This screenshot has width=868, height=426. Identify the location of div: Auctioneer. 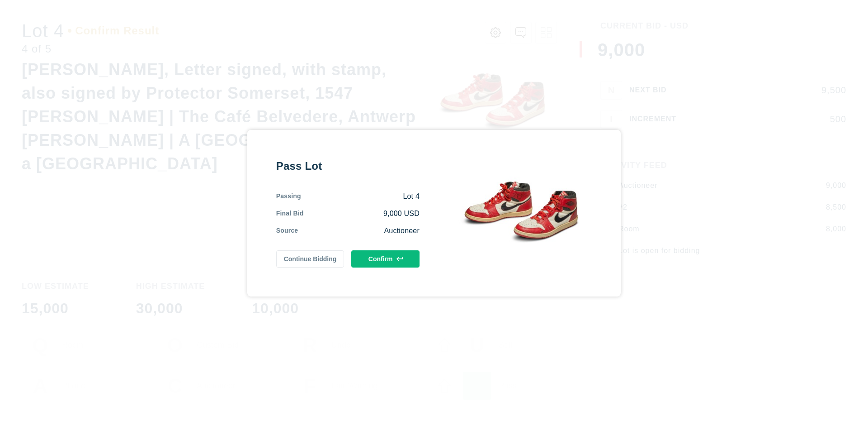
(359, 231).